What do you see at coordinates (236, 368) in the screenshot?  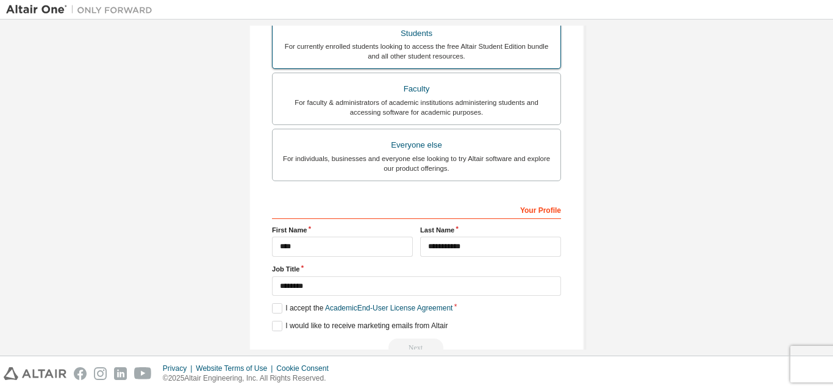 I see `div: Website Terms of Use` at bounding box center [236, 368].